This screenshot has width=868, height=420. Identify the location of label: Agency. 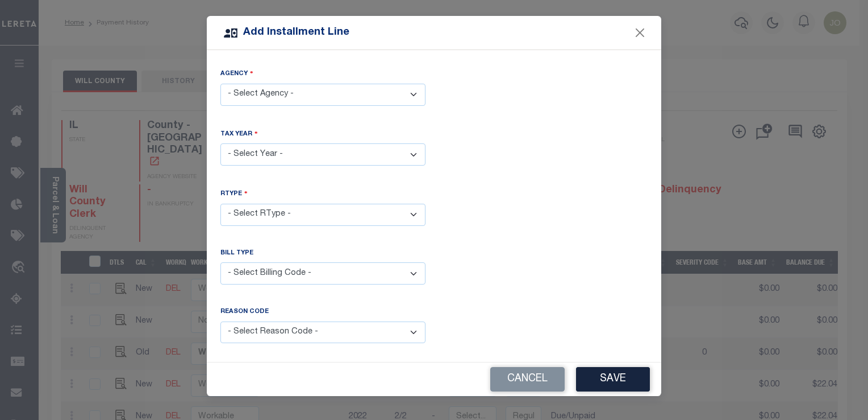
(237, 74).